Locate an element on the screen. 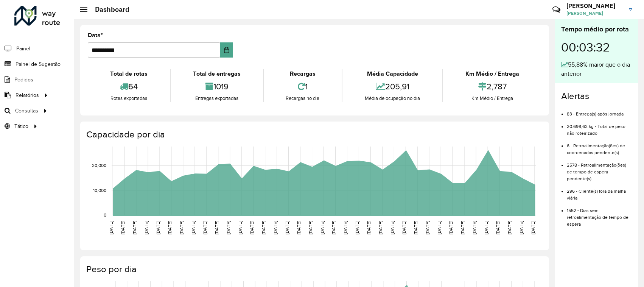 This screenshot has height=287, width=644. div: Total de rotas is located at coordinates (129, 74).